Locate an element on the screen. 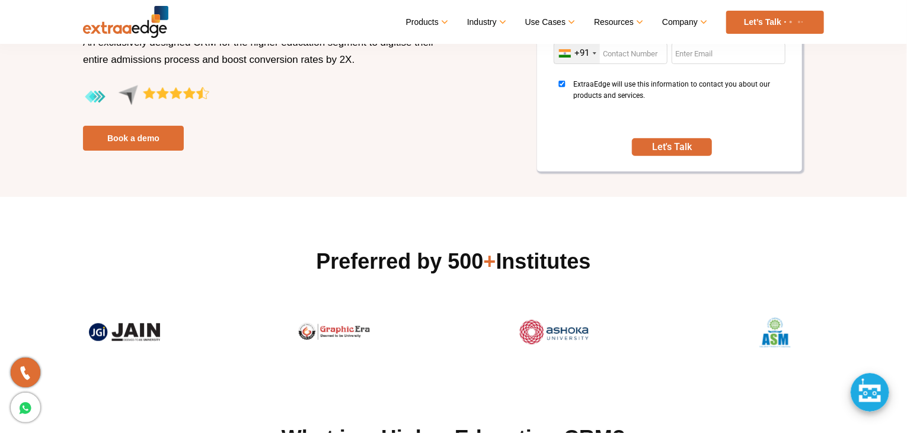 The width and height of the screenshot is (907, 433). a: Let’s Talk is located at coordinates (775, 22).